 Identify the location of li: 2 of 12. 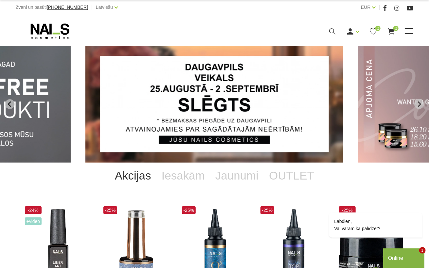
(214, 104).